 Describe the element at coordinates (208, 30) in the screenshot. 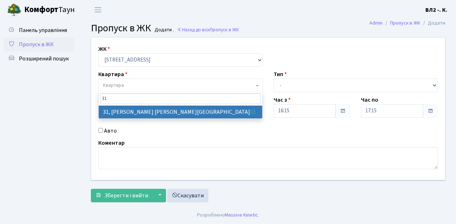

I see `a: Назад до всіхПропуск в ЖК` at that location.